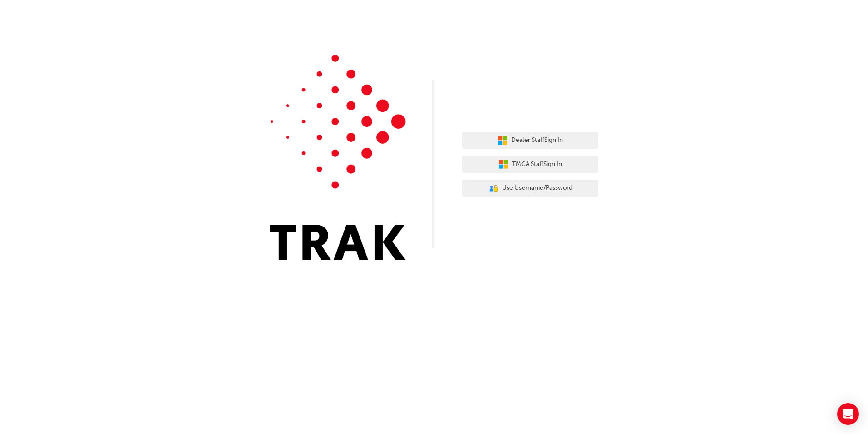 The width and height of the screenshot is (868, 434). I want to click on div: Open Intercom Messenger, so click(848, 414).